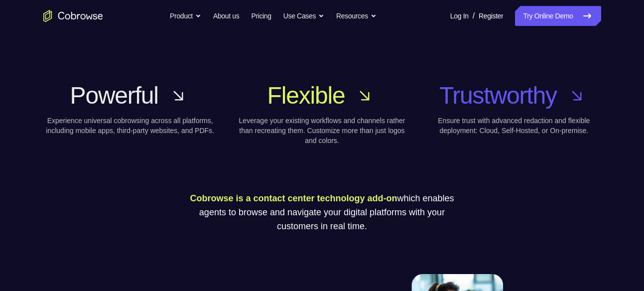 The width and height of the screenshot is (644, 291). Describe the element at coordinates (114, 96) in the screenshot. I see `span: Powerful` at that location.